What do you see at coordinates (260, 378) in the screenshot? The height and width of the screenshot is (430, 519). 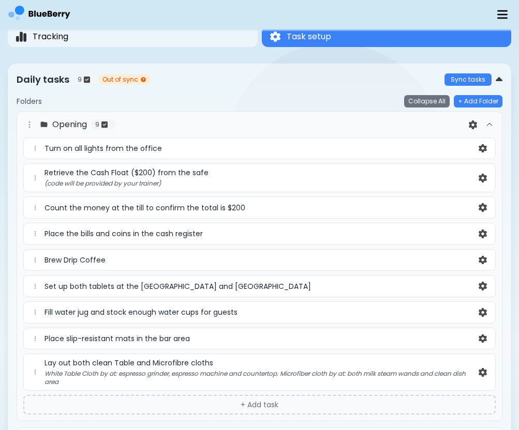 I see `p: White Table Cloth by at: espresso grinder, espresso machine and countertop. Microfiber cloth by a...` at bounding box center [260, 378].